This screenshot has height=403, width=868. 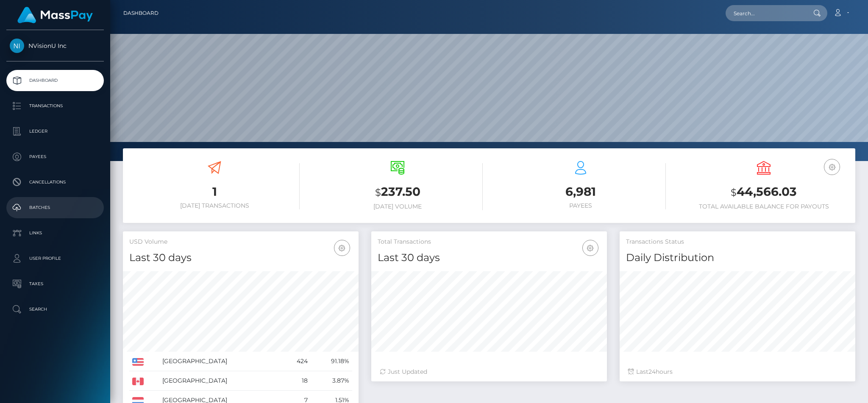 What do you see at coordinates (763, 192) in the screenshot?
I see `h3: 44,566.03` at bounding box center [763, 192].